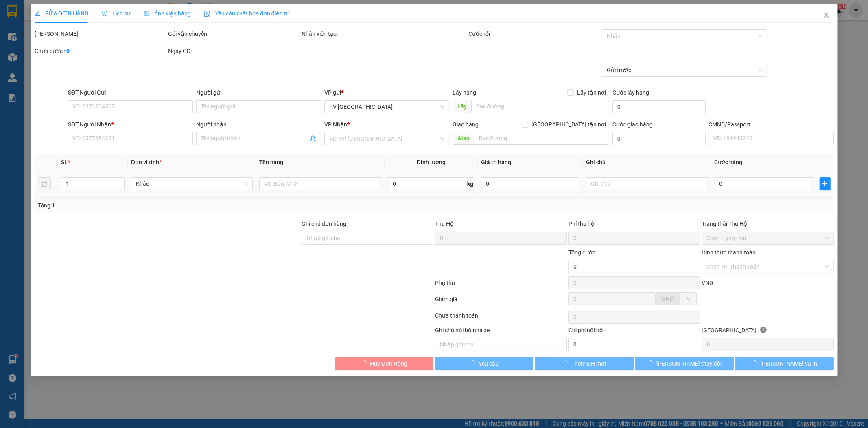 The width and height of the screenshot is (868, 428). I want to click on span: Giá trị hàng, so click(496, 162).